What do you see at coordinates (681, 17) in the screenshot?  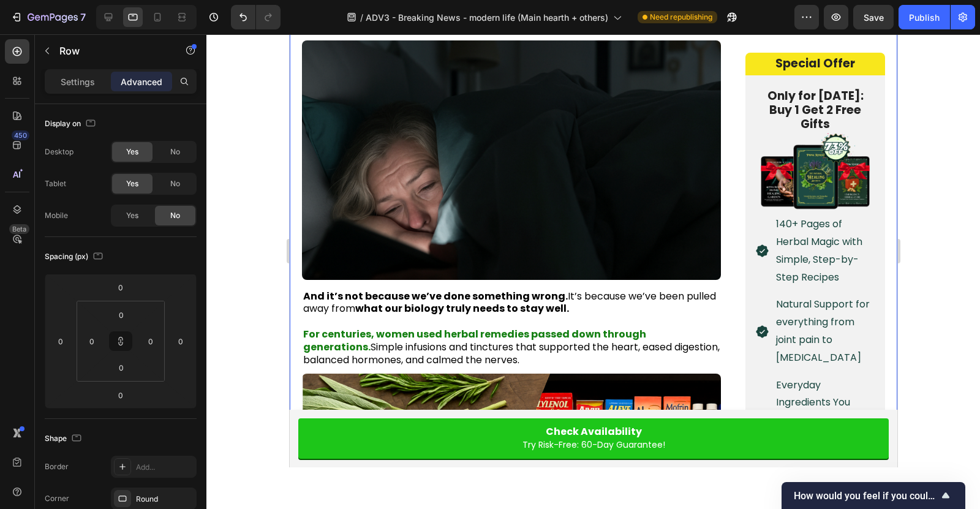 I see `span: Need republishing` at bounding box center [681, 17].